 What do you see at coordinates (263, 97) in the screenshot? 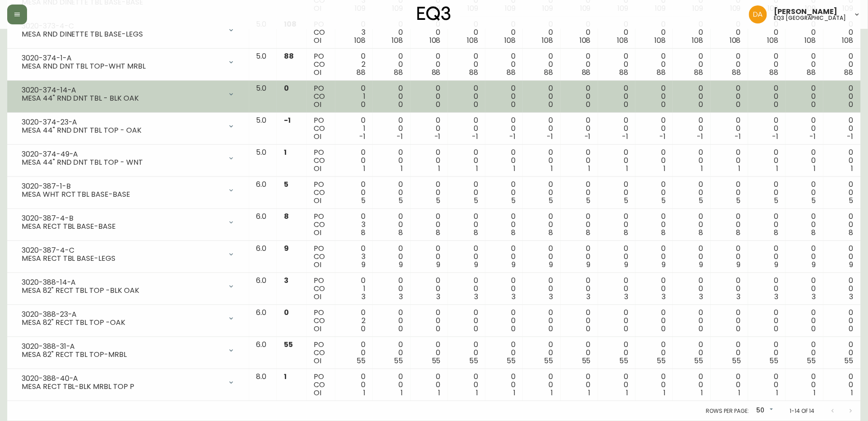
I see `td: 5.0` at bounding box center [263, 97].